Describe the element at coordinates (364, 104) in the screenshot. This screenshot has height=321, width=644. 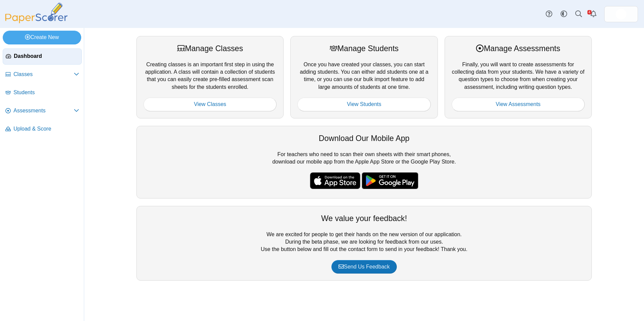
I see `a: View Students` at that location.